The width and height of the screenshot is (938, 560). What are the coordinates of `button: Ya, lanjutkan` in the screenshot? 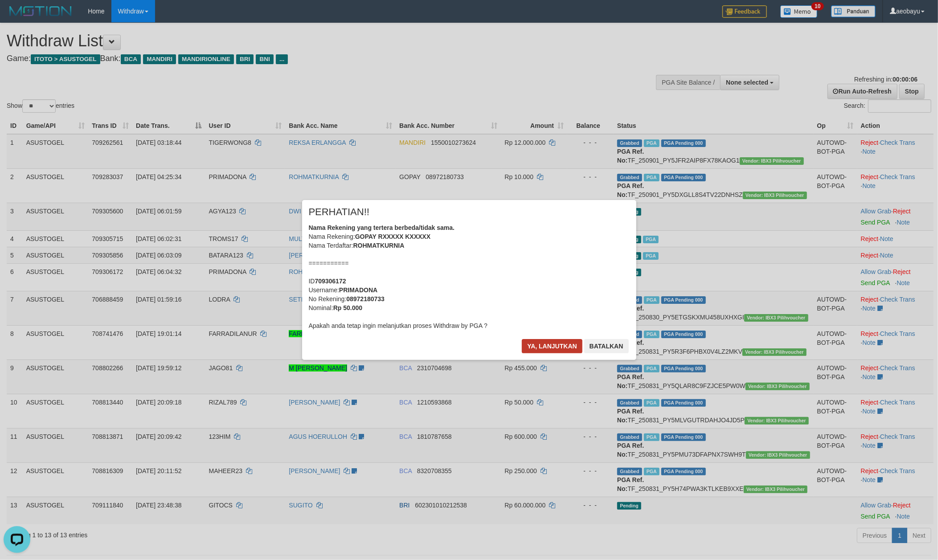 It's located at (552, 346).